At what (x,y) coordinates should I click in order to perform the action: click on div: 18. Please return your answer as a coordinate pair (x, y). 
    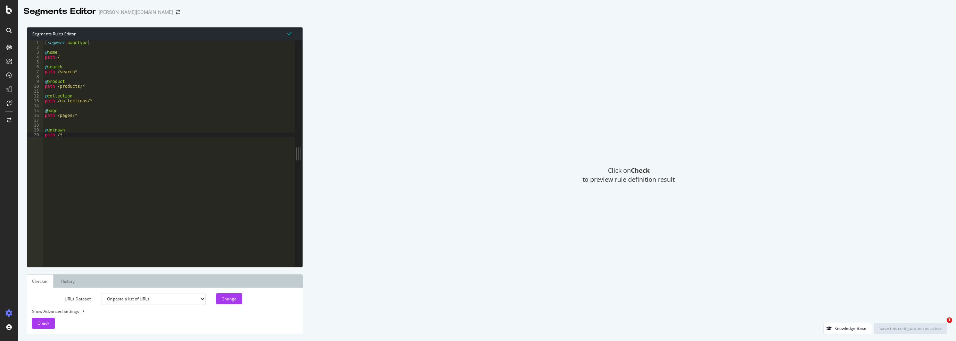
    Looking at the image, I should click on (35, 125).